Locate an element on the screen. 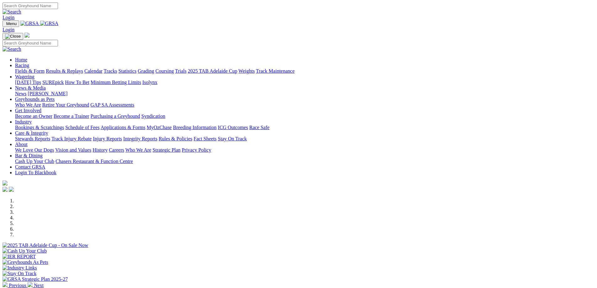  a: Previous is located at coordinates (15, 285).